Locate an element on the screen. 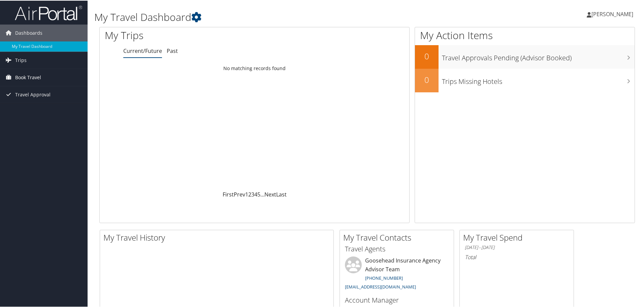  h6: Total is located at coordinates (517, 257).